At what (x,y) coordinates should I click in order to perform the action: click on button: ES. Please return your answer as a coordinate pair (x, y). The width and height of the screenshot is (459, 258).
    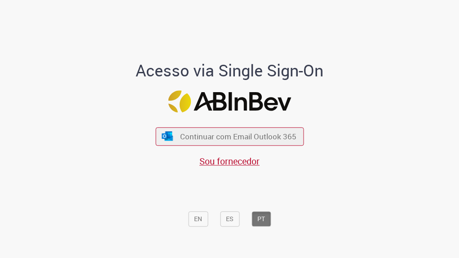
    Looking at the image, I should click on (229, 219).